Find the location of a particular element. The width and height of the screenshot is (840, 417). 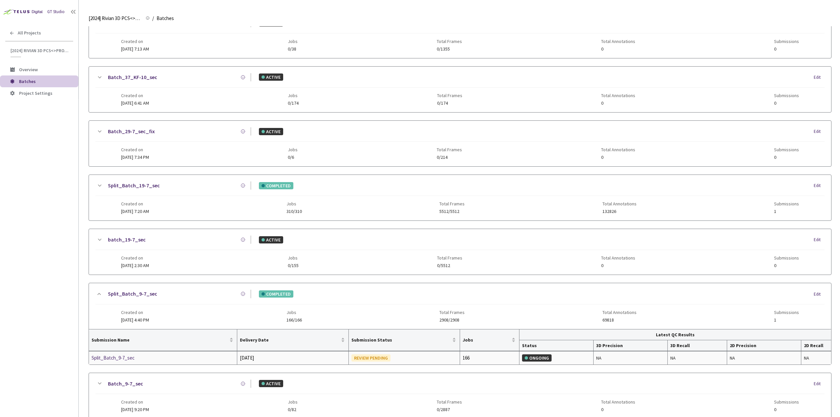

th: Jobs is located at coordinates (489, 340).